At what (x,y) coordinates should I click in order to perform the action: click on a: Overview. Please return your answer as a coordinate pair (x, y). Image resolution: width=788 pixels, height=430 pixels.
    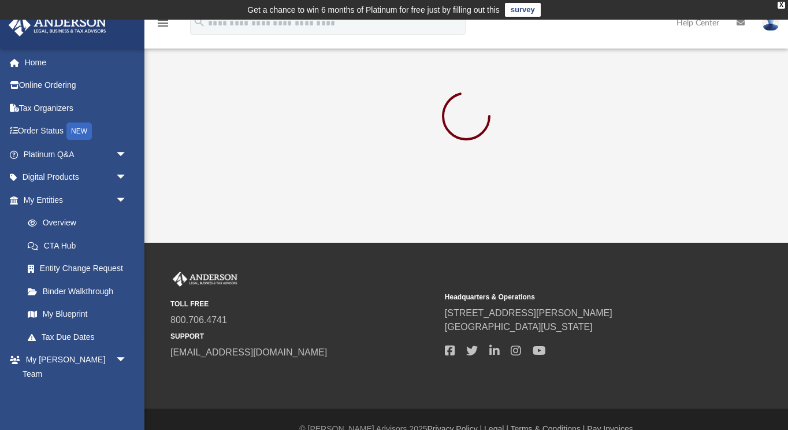
    Looking at the image, I should click on (80, 223).